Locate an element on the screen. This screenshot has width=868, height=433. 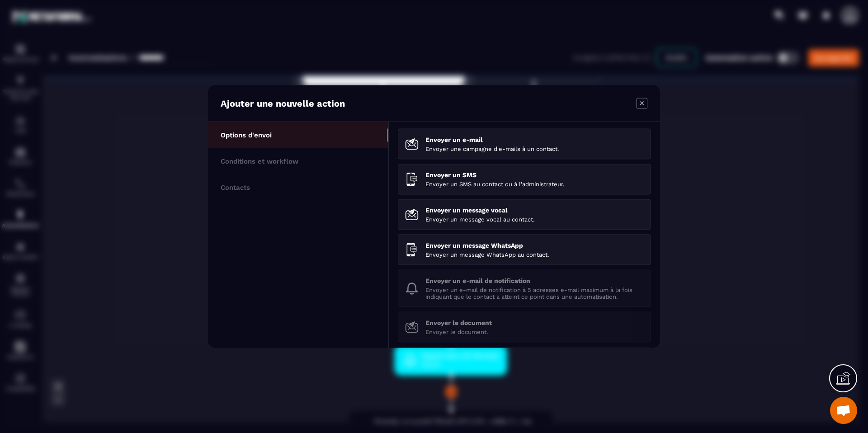
img: sendSms.svg is located at coordinates (412, 180).